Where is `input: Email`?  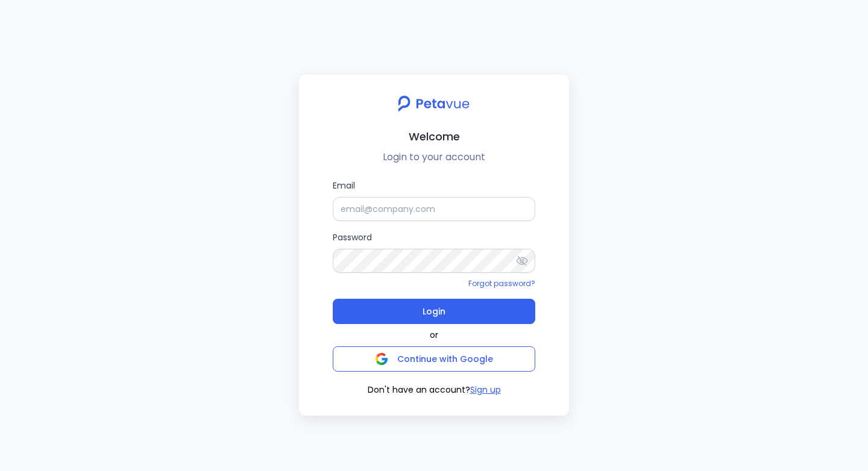 input: Email is located at coordinates (434, 209).